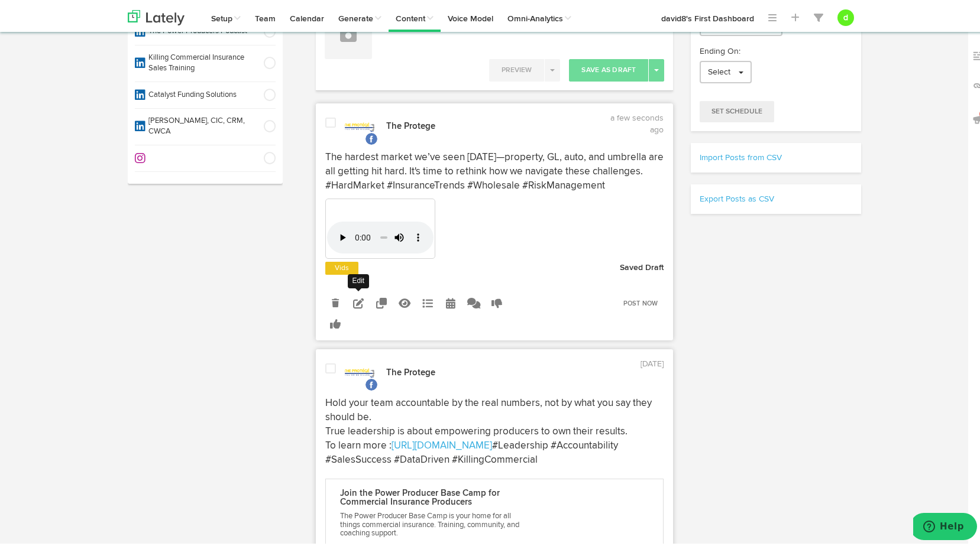  I want to click on button: Save As Draft, so click(609, 68).